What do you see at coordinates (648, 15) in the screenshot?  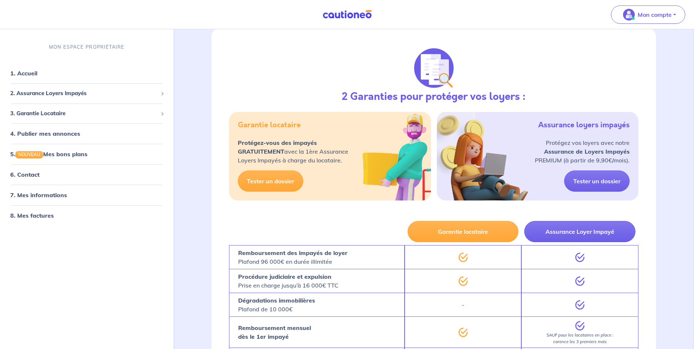 I see `button: illu_account_valid_menu.svgMon compte` at bounding box center [648, 15].